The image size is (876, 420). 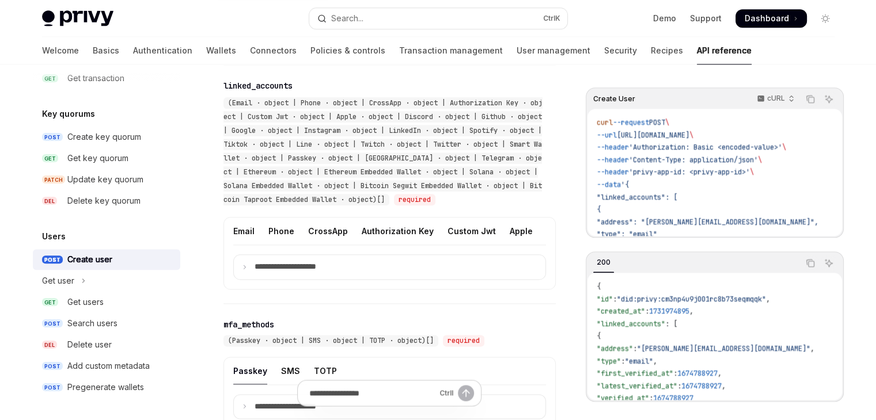 I want to click on div: Get users, so click(x=85, y=302).